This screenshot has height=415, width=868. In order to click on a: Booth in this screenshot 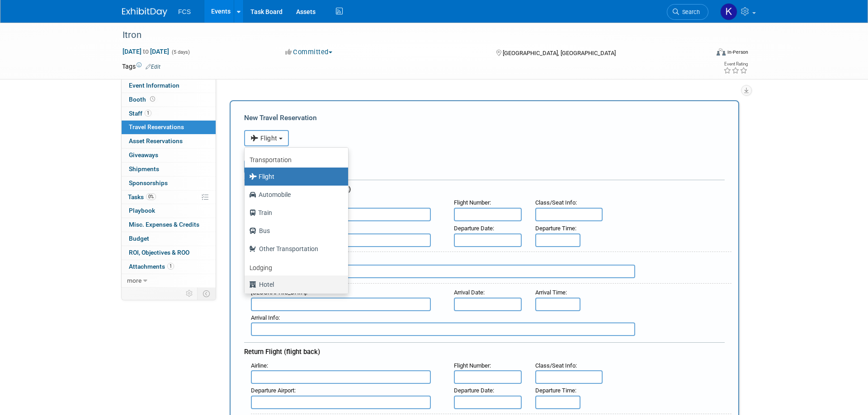, I will do `click(169, 100)`.